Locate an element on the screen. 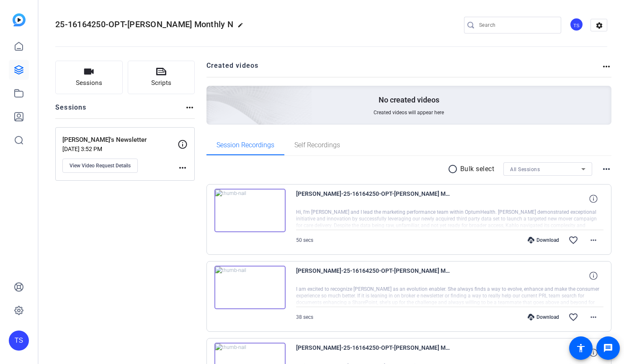 Image resolution: width=624 pixels, height=364 pixels. button: Scripts is located at coordinates (161, 77).